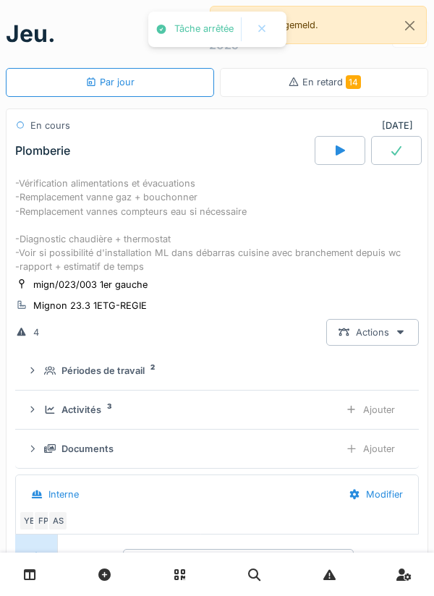  I want to click on summary: DocumentsAjouter, so click(217, 448).